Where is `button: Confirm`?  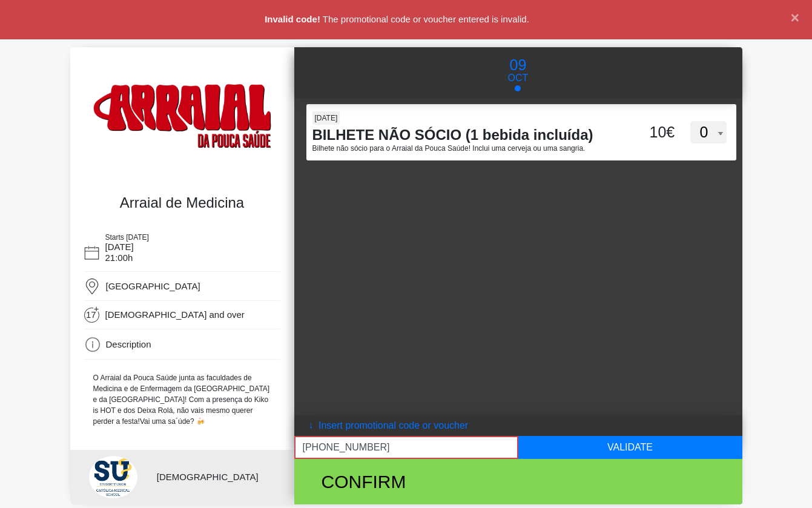
button: Confirm is located at coordinates (519, 481).